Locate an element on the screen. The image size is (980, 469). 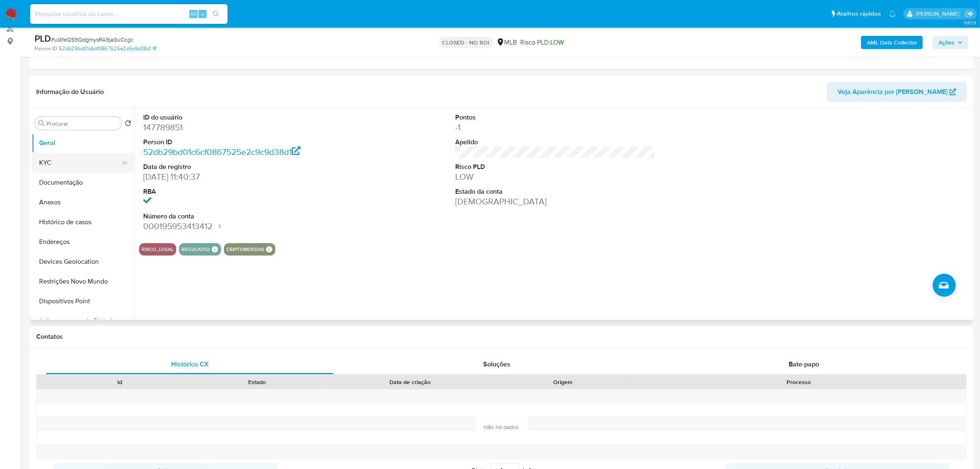
span: 3.157.3 is located at coordinates (970, 23).